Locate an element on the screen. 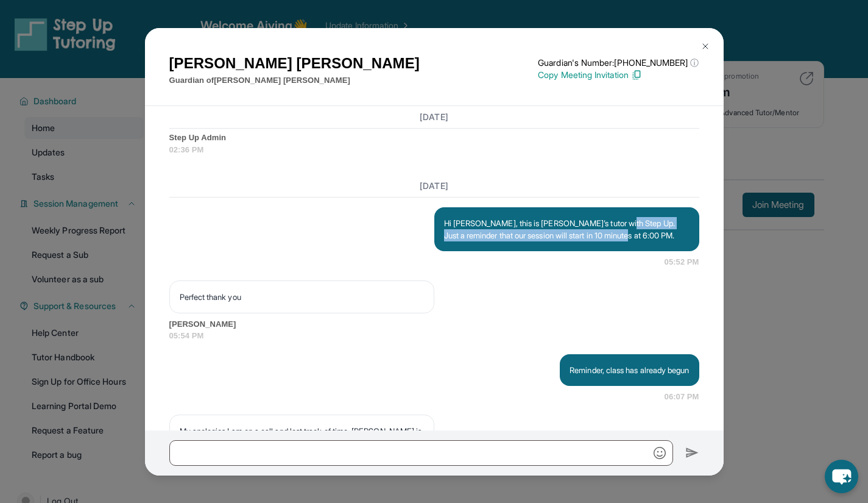 This screenshot has height=503, width=868. img: Close Icon is located at coordinates (705, 46).